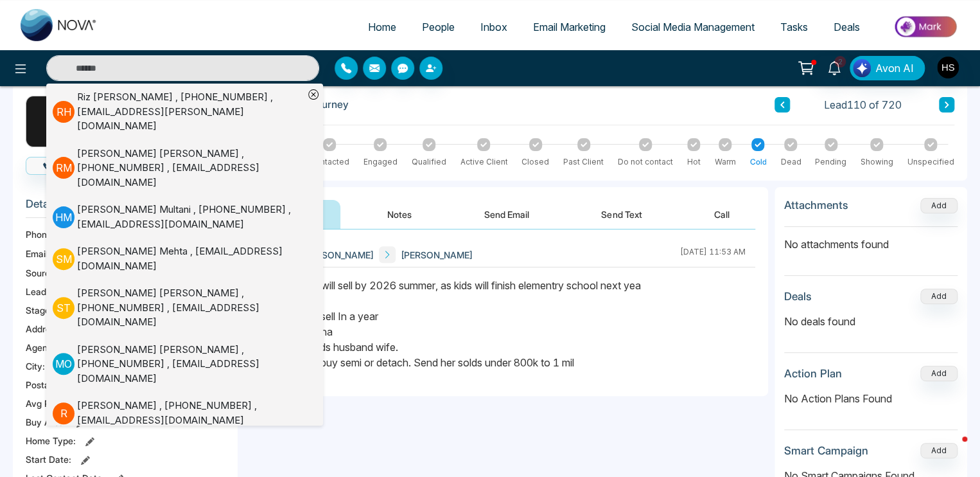  What do you see at coordinates (438, 27) in the screenshot?
I see `a: People` at bounding box center [438, 27].